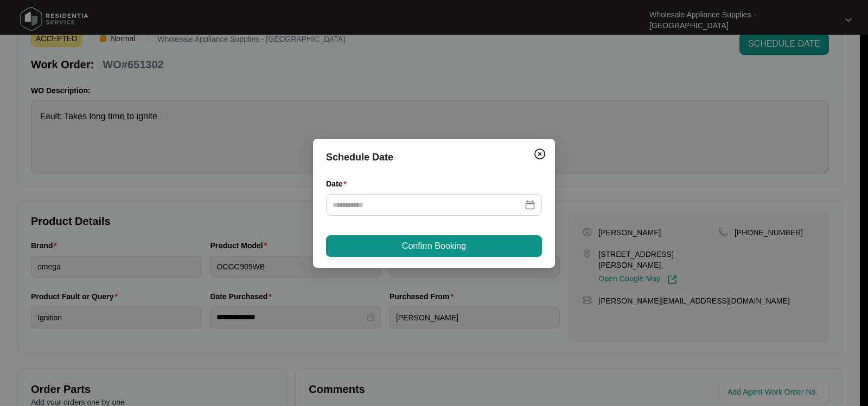  What do you see at coordinates (540, 154) in the screenshot?
I see `img: closeCircle` at bounding box center [540, 154].